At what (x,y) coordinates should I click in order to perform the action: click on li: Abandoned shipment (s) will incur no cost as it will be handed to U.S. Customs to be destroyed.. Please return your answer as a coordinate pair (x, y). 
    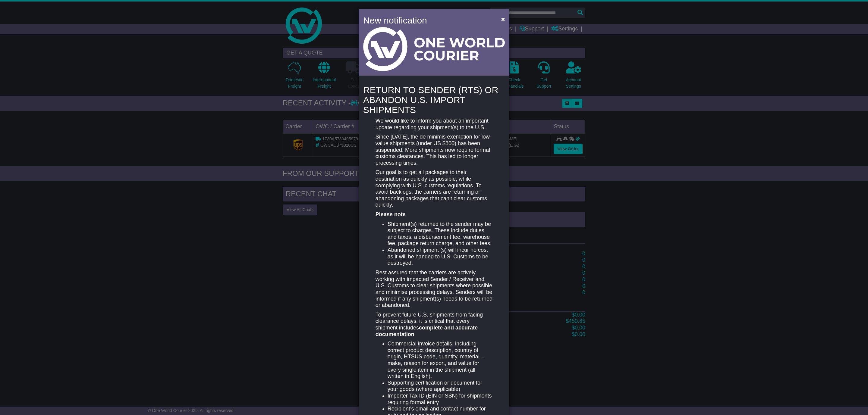
    Looking at the image, I should click on (440, 257).